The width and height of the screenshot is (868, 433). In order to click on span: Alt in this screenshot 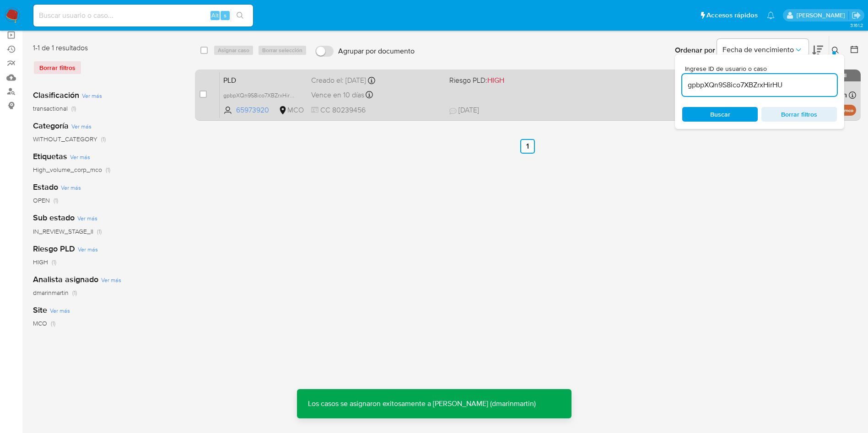, I will do `click(215, 15)`.